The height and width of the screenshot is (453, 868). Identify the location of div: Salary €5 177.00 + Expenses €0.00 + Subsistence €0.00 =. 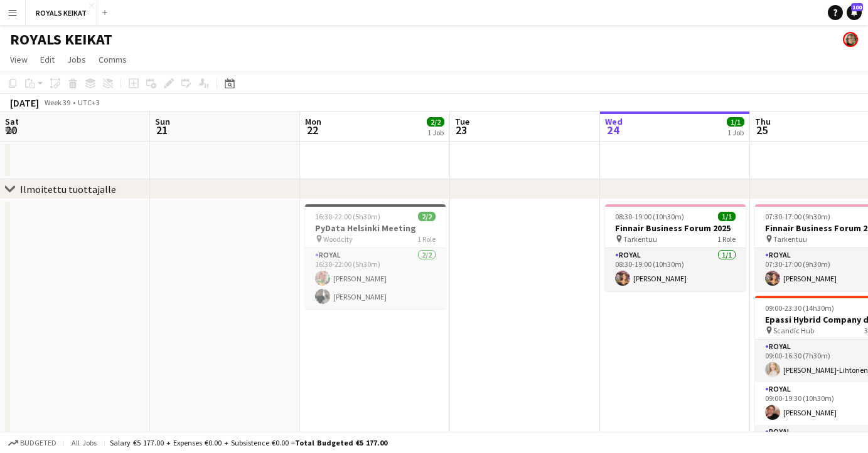
(248, 443).